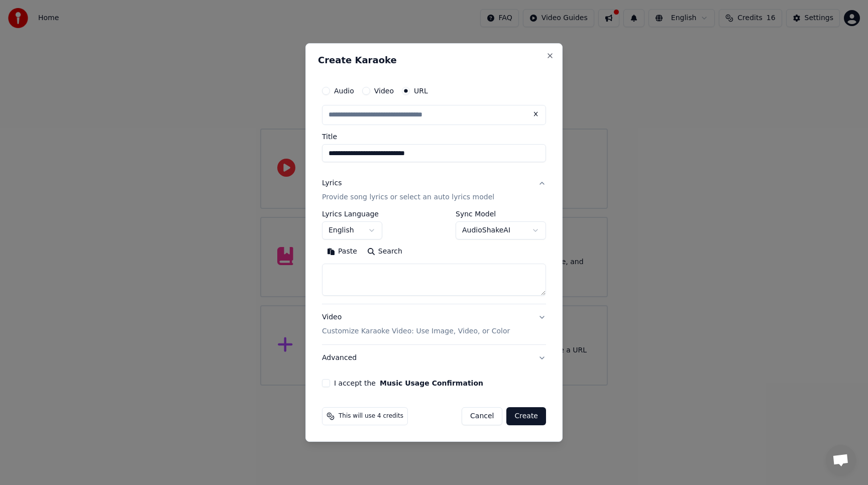  What do you see at coordinates (526, 416) in the screenshot?
I see `button: Create` at bounding box center [526, 416].